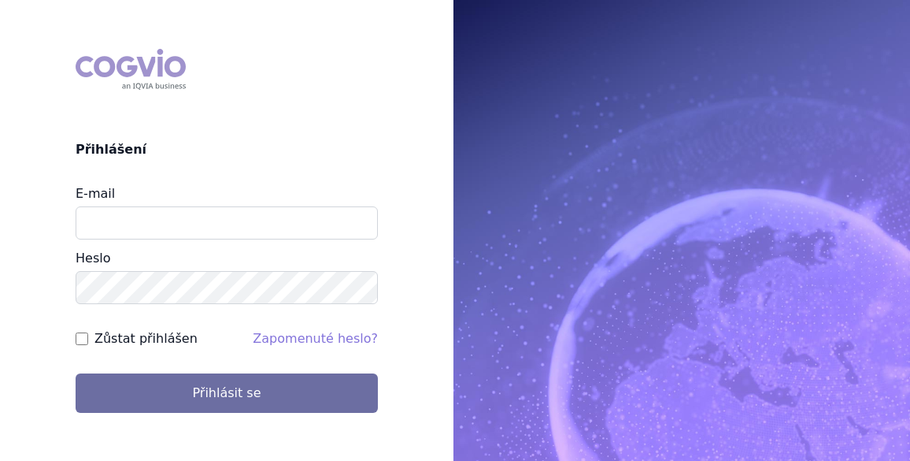  Describe the element at coordinates (146, 339) in the screenshot. I see `label: Zůstat přihlášen` at that location.